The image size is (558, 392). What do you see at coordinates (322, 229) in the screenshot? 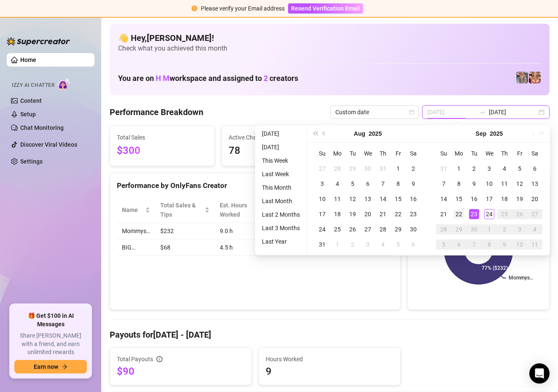
I see `td: 2025-08-24` at bounding box center [322, 229].